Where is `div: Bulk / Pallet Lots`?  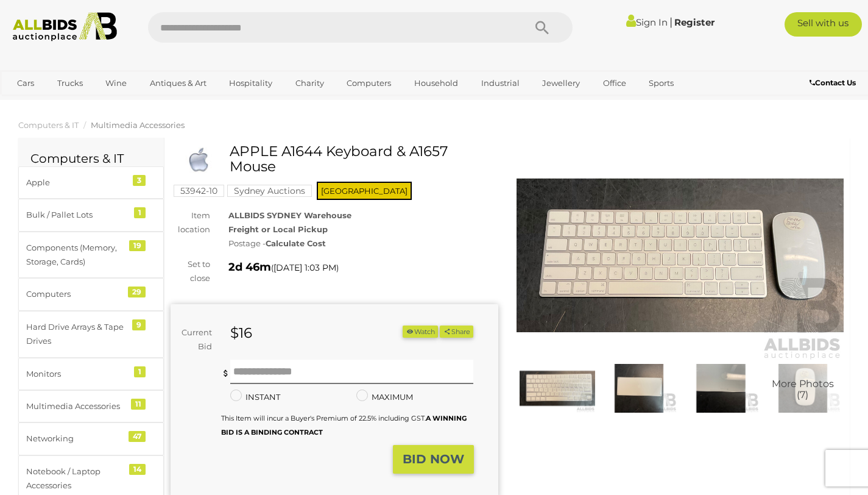 div: Bulk / Pallet Lots is located at coordinates (76, 215).